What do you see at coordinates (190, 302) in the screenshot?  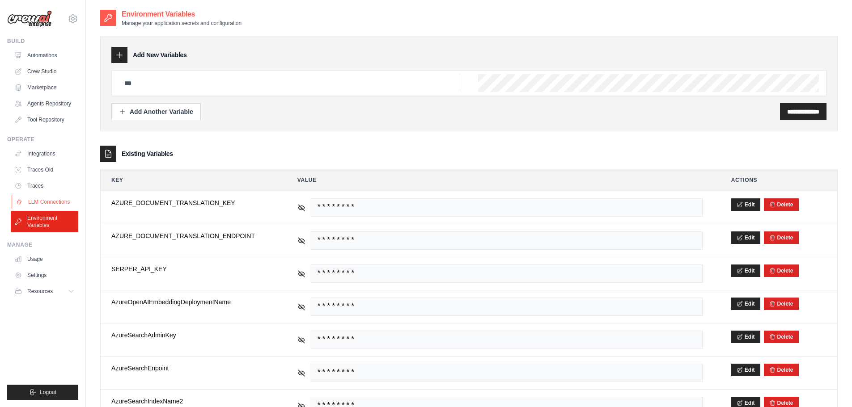 I see `span: AzureOpenAIEmbeddingDeploymentName` at bounding box center [190, 302].